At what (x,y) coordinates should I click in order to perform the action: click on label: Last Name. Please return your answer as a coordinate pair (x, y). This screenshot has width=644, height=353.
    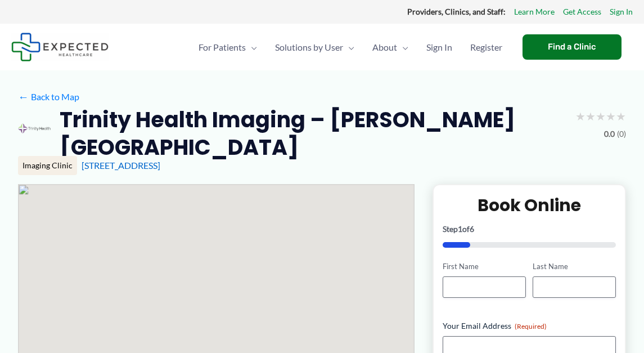
    Looking at the image, I should click on (575, 266).